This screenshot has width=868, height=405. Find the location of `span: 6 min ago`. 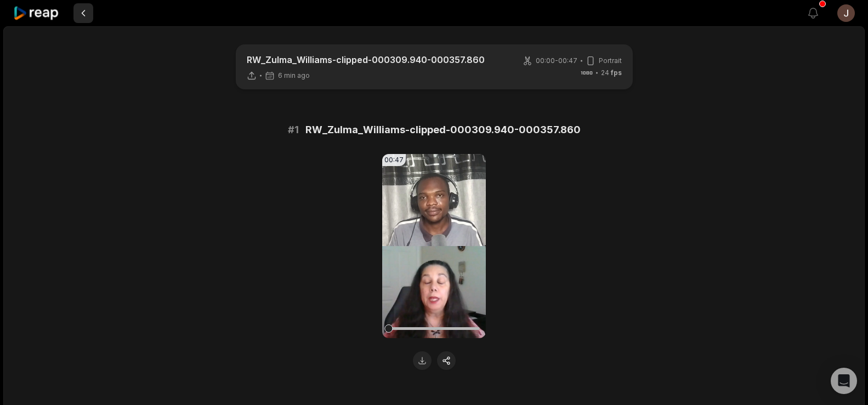

span: 6 min ago is located at coordinates (294, 75).